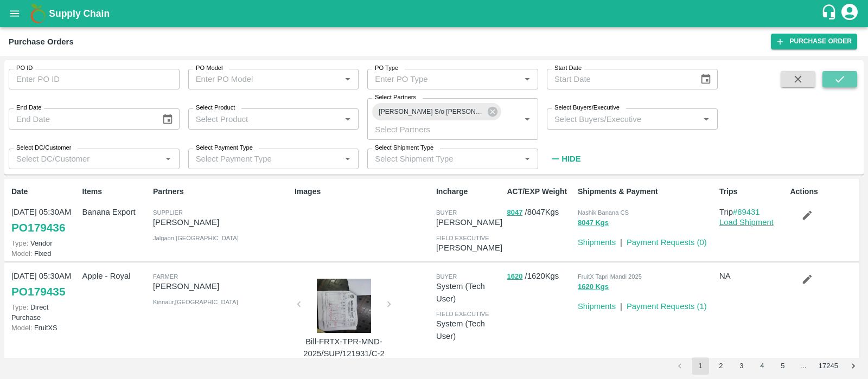  What do you see at coordinates (623, 118) in the screenshot?
I see `input: Select Buyers/Executive` at bounding box center [623, 118].